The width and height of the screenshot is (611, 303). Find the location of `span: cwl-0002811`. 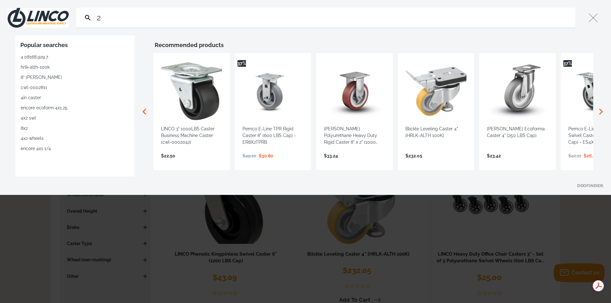

span: cwl-0002811 is located at coordinates (34, 87).